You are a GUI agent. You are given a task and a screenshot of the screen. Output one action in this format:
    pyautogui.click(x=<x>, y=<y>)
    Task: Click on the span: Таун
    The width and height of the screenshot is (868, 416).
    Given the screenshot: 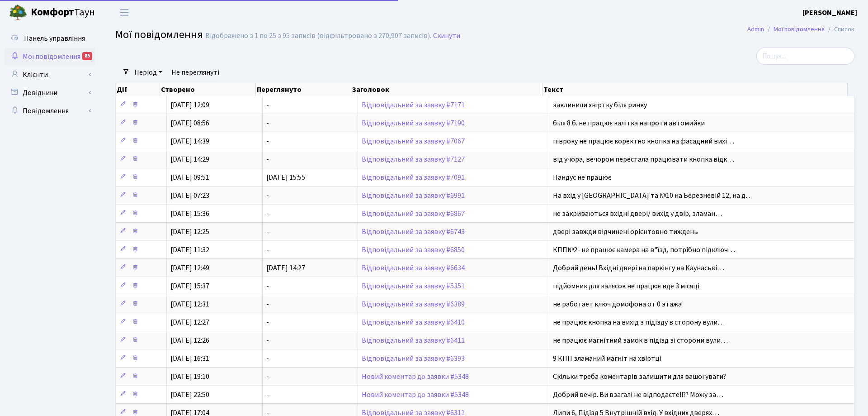 What is the action you would take?
    pyautogui.click(x=63, y=12)
    